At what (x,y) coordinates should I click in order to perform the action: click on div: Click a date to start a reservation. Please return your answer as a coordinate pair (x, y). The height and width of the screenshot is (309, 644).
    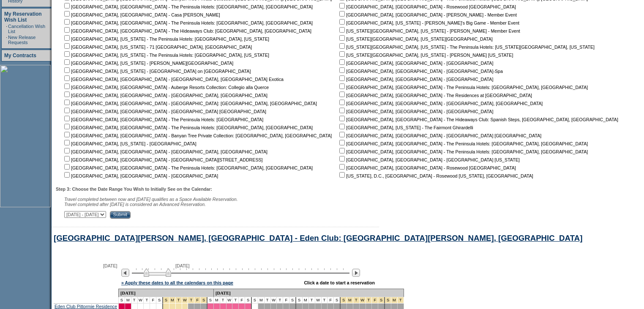
    Looking at the image, I should click on (340, 282).